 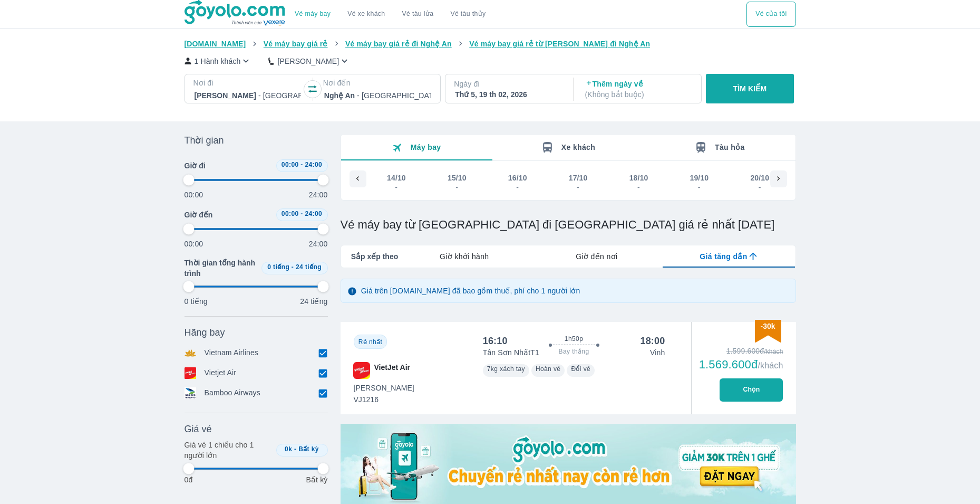 I want to click on p: Tân Sơn Nhất T1, so click(x=511, y=352).